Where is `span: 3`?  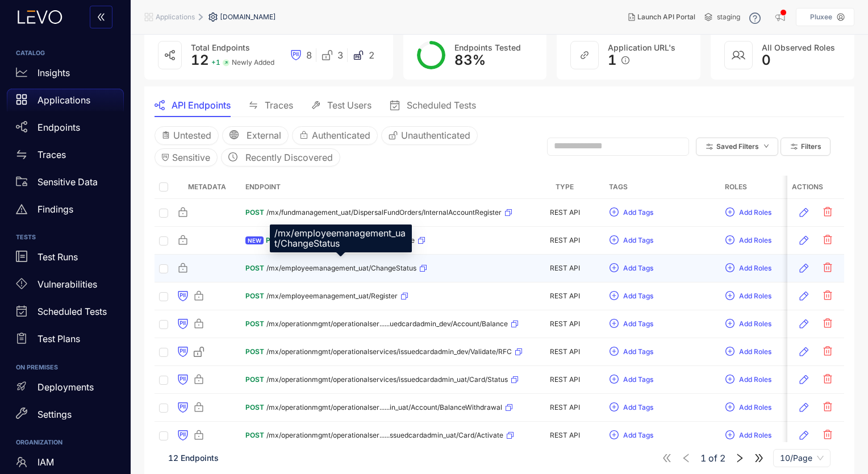 span: 3 is located at coordinates (340, 55).